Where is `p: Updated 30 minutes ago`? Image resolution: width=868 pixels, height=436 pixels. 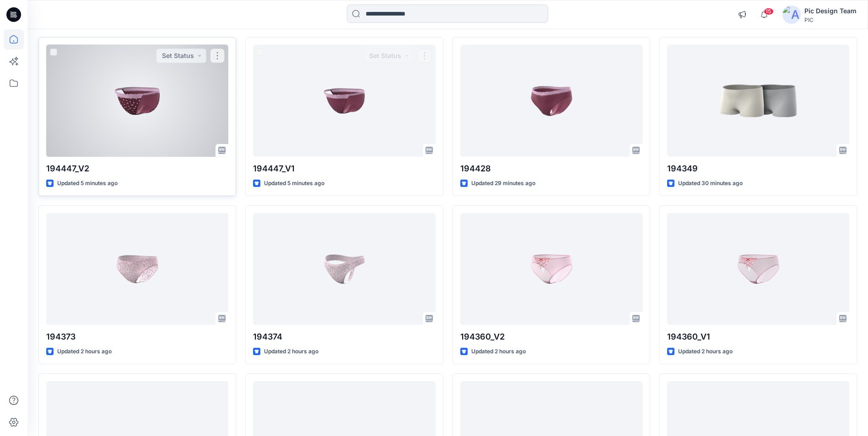 p: Updated 30 minutes ago is located at coordinates (710, 184).